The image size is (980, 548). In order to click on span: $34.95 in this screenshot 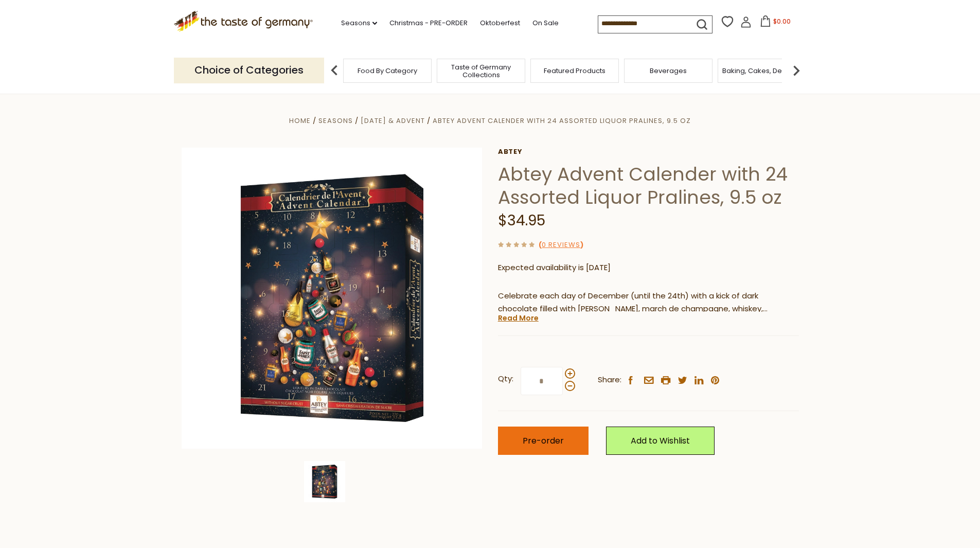, I will do `click(522, 220)`.